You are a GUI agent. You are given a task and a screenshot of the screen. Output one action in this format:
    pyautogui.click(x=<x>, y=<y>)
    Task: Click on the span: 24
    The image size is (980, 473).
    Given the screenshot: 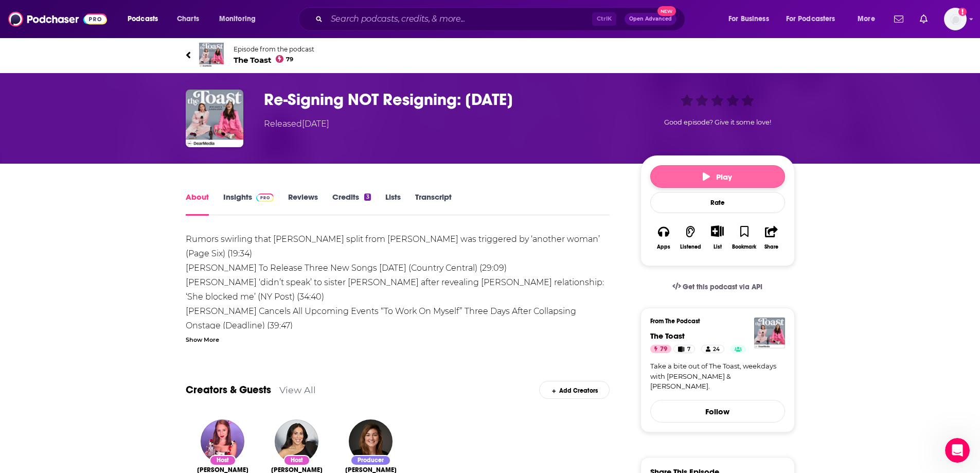 What is the action you would take?
    pyautogui.click(x=716, y=349)
    